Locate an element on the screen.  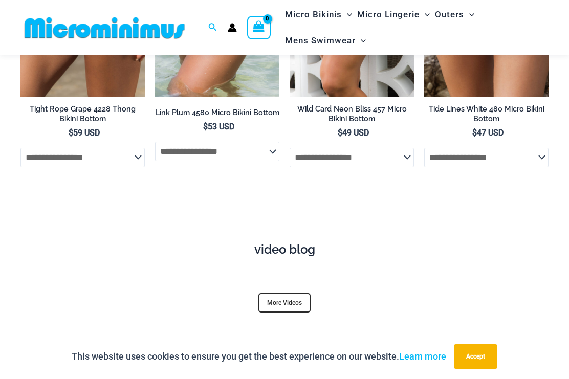
span: Micro Bikinis is located at coordinates (313, 14).